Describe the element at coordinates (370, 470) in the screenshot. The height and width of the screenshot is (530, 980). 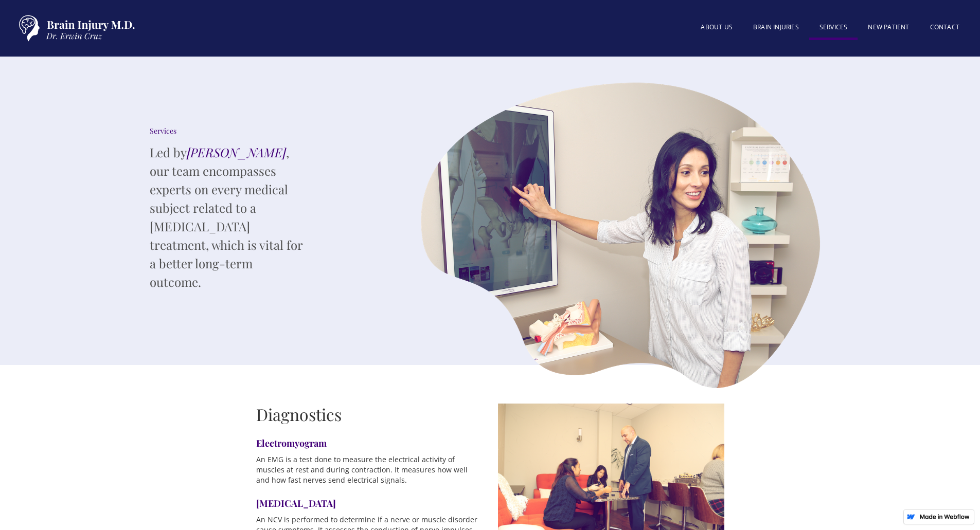
I see `p: An EMG is a test done to measure the electrical activity of muscles at rest and during contractio...` at that location.